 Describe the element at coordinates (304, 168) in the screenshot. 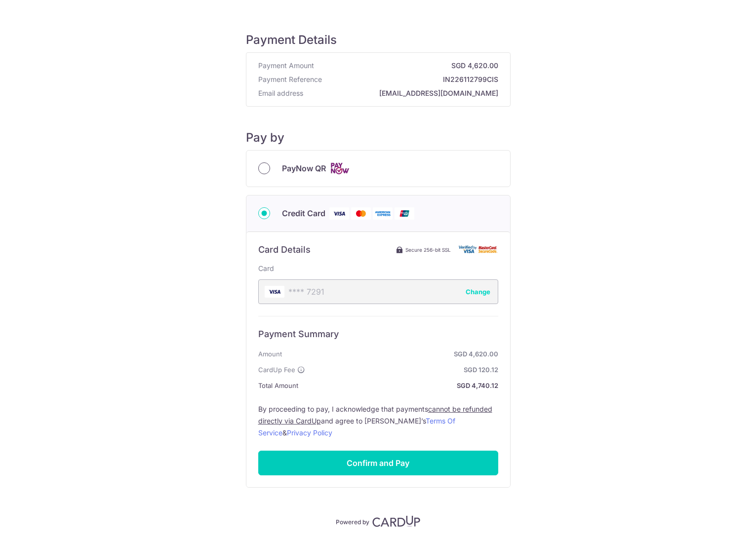

I see `span: PayNow QR` at that location.